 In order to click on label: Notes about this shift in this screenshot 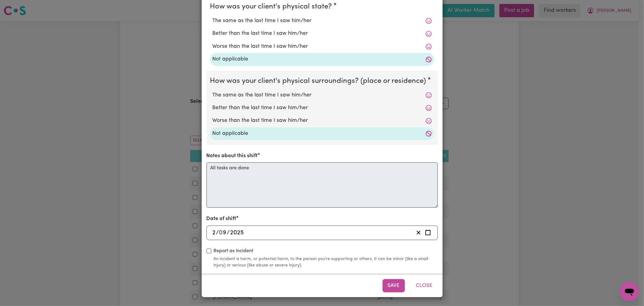, I will do `click(232, 156)`.